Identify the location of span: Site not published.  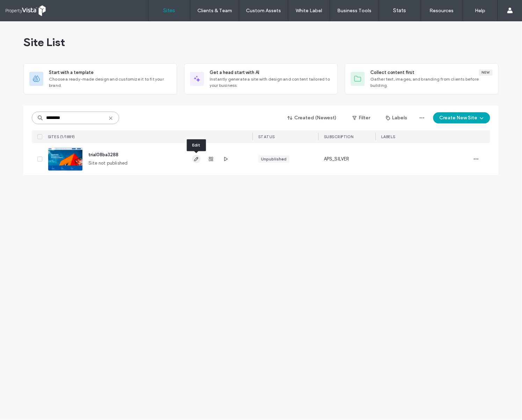
(108, 163).